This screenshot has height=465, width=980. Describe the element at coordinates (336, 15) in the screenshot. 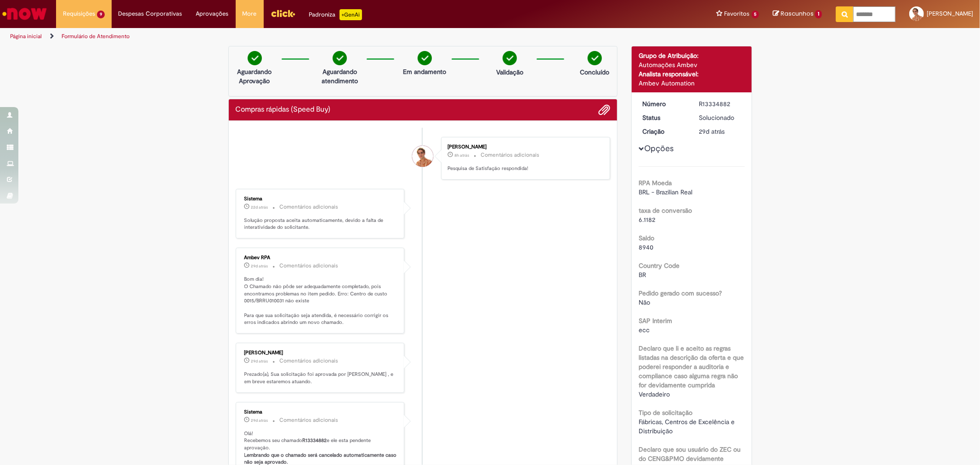

I see `div: Padroniza` at that location.